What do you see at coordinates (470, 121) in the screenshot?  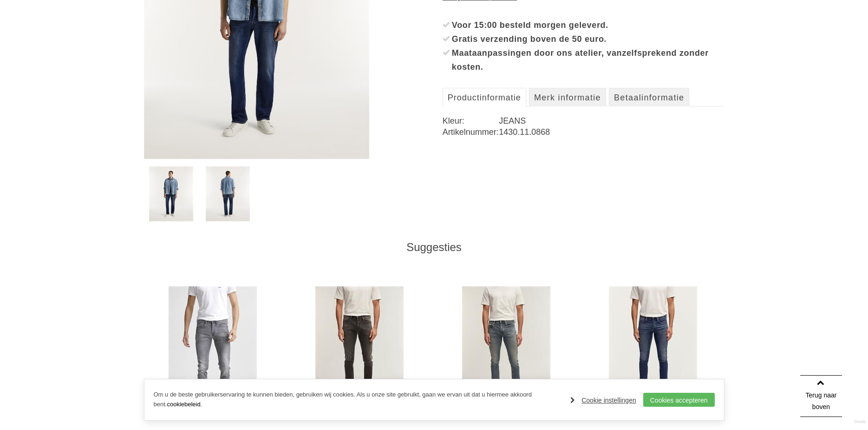 I see `dt: Kleur:` at bounding box center [470, 121].